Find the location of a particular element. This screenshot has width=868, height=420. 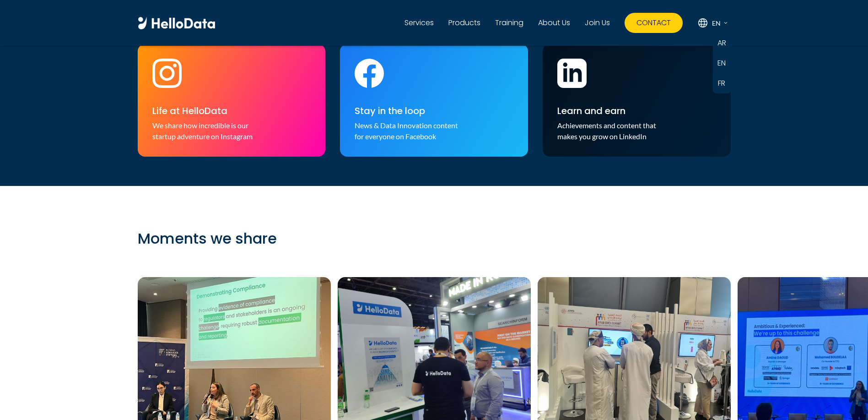

a: Contact is located at coordinates (653, 23).